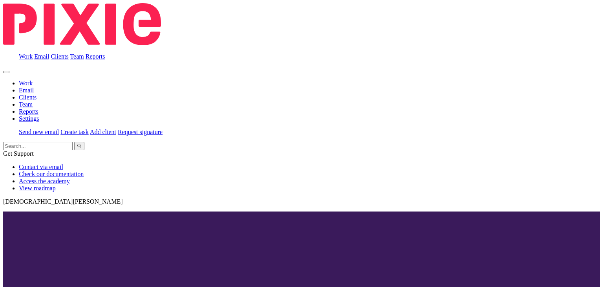 This screenshot has height=287, width=603. I want to click on span: Get Support, so click(18, 153).